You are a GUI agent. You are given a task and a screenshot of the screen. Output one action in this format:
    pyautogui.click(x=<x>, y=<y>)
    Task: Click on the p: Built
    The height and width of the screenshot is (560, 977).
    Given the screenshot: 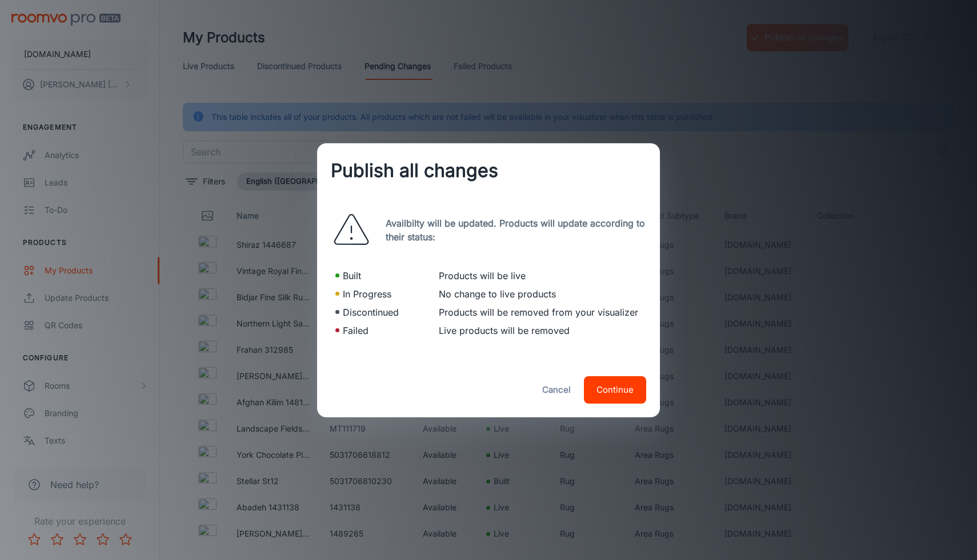 What is the action you would take?
    pyautogui.click(x=352, y=276)
    